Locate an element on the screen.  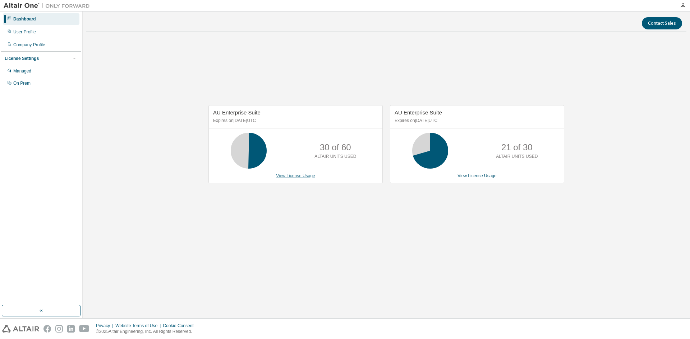
img: altair_logo.svg is located at coordinates (20, 329).